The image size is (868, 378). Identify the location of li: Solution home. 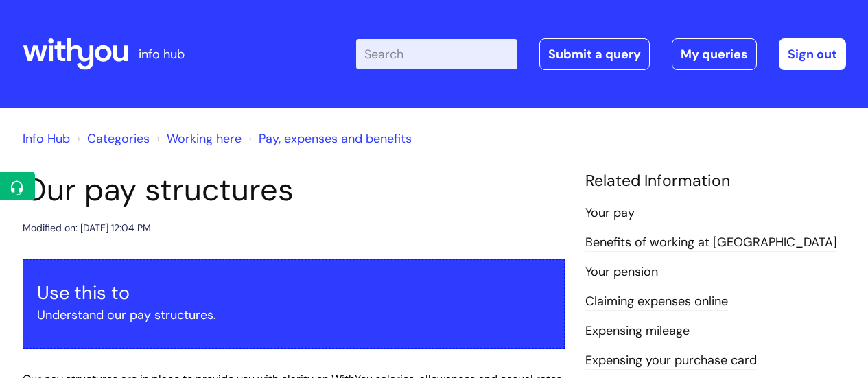
(111, 138).